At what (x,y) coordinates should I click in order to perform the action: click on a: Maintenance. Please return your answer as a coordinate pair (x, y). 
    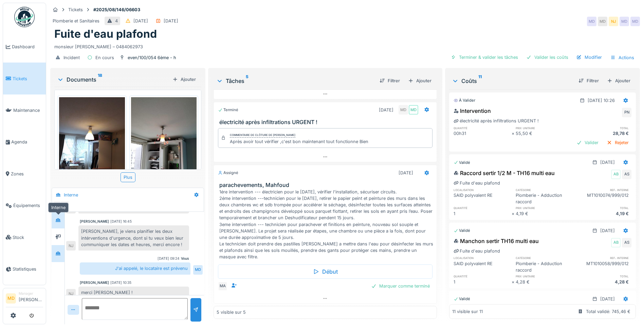
    Looking at the image, I should click on (24, 110).